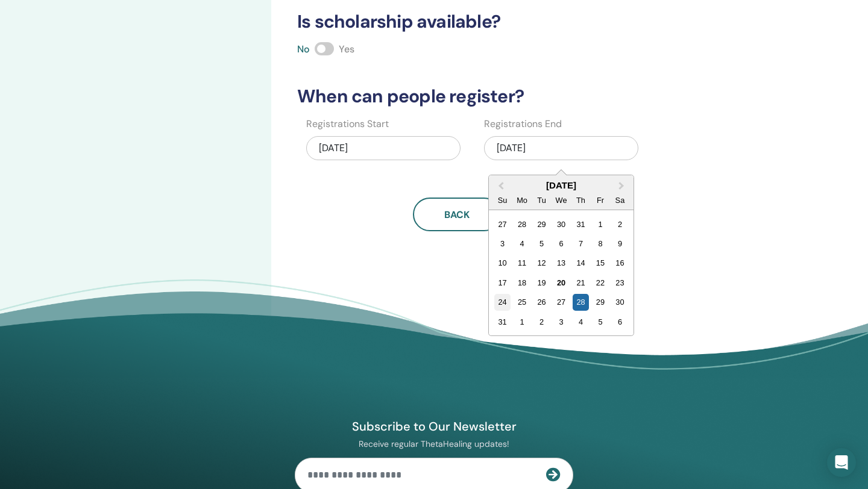 The height and width of the screenshot is (489, 868). I want to click on div: Sa, so click(619, 200).